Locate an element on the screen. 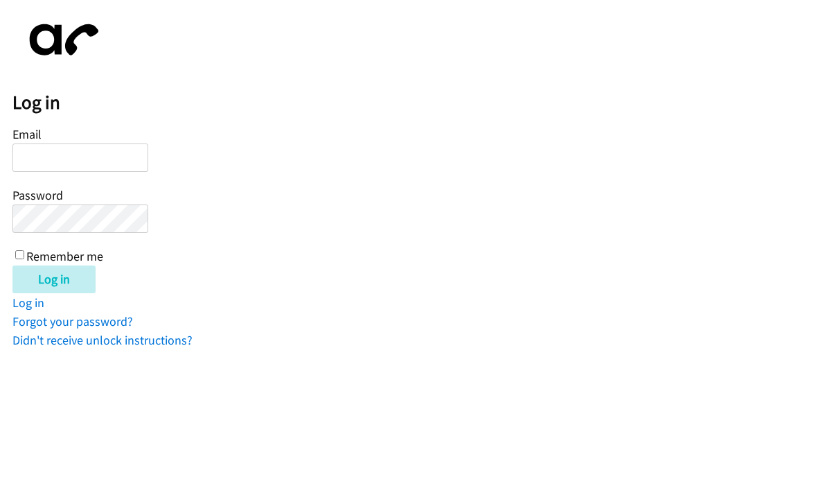 The image size is (827, 504). a: Log in is located at coordinates (29, 302).